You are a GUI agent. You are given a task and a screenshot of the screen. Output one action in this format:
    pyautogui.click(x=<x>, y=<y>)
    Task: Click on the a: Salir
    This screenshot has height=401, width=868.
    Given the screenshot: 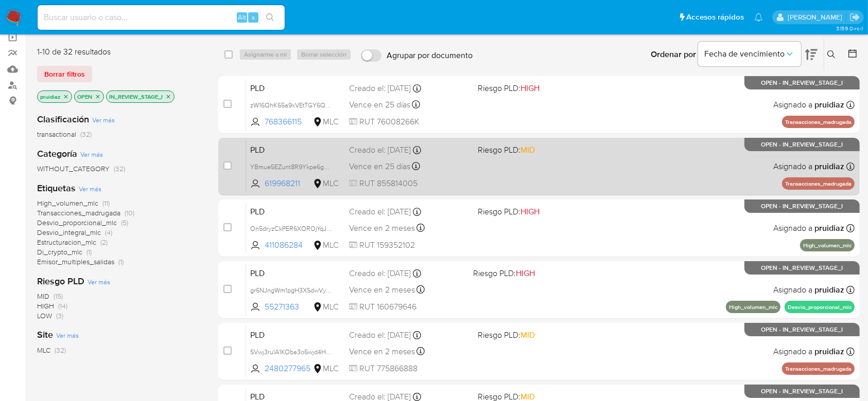 What is the action you would take?
    pyautogui.click(x=854, y=17)
    